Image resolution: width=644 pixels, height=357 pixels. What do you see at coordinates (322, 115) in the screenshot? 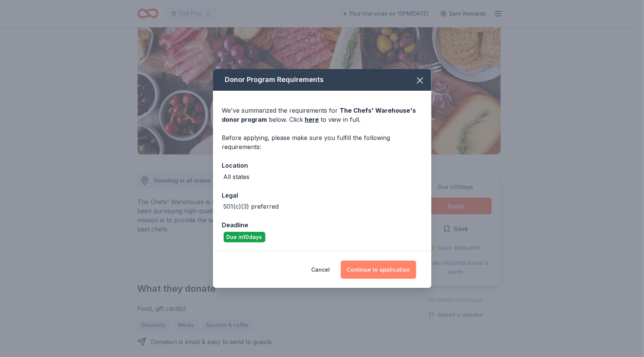
I see `div: We've summarized the requirements for below. Click to view in full.` at bounding box center [322, 115].